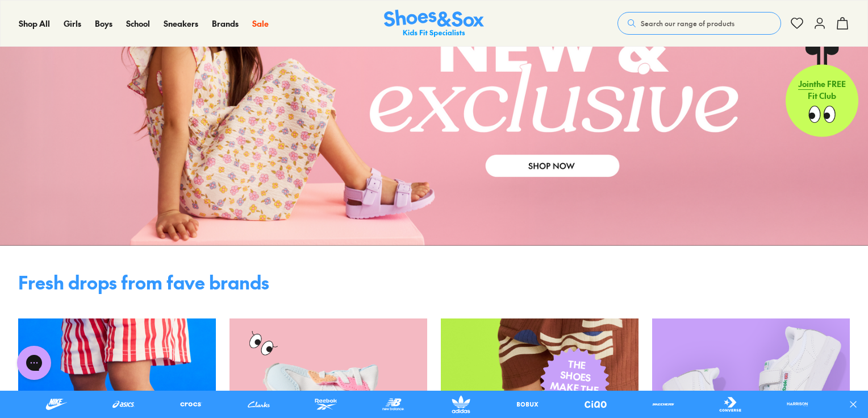  I want to click on span: THE SHOES MAKE THE OUT-FIT!, so click(575, 382).